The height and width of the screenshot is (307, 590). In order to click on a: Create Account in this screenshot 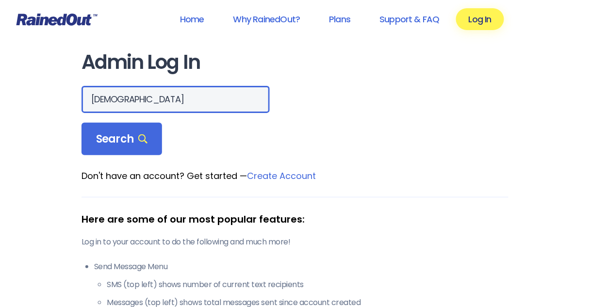, I will do `click(281, 176)`.